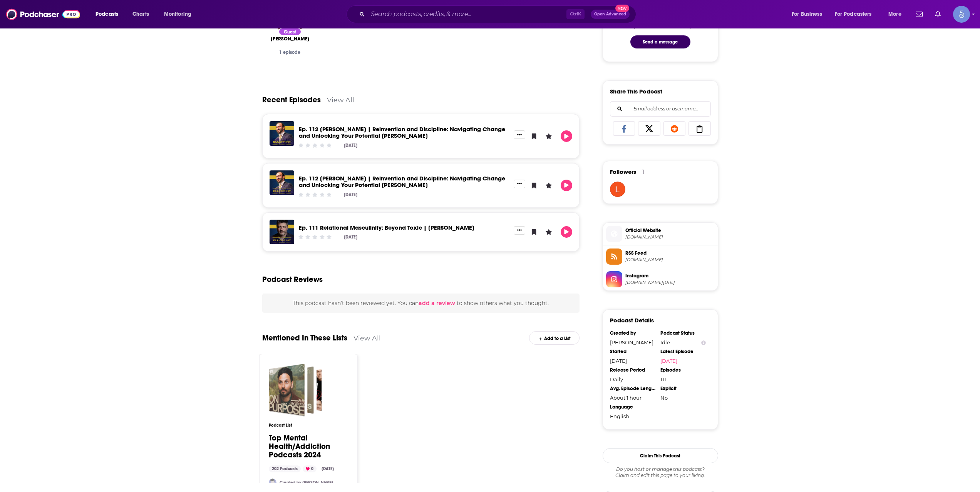 The image size is (980, 492). I want to click on button: Send a message, so click(661, 42).